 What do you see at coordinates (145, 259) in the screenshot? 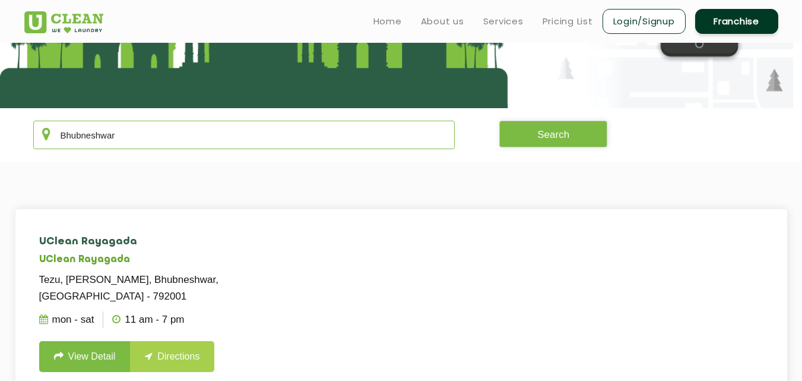
I see `h5: UClean Rayagada` at bounding box center [145, 259].